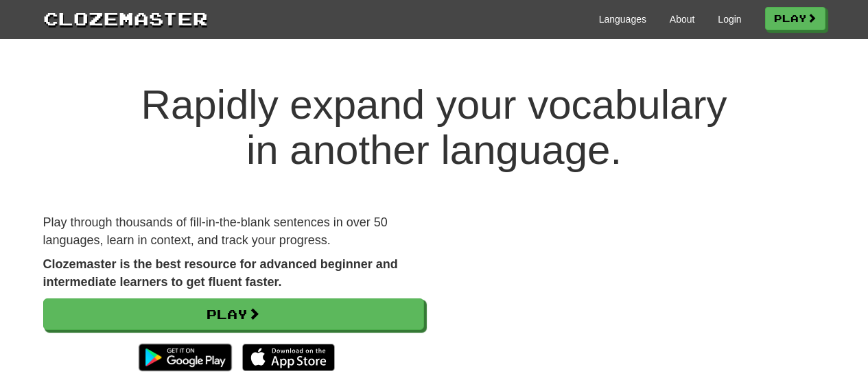 This screenshot has width=868, height=378. Describe the element at coordinates (185, 357) in the screenshot. I see `img: Get it on Google Play` at that location.